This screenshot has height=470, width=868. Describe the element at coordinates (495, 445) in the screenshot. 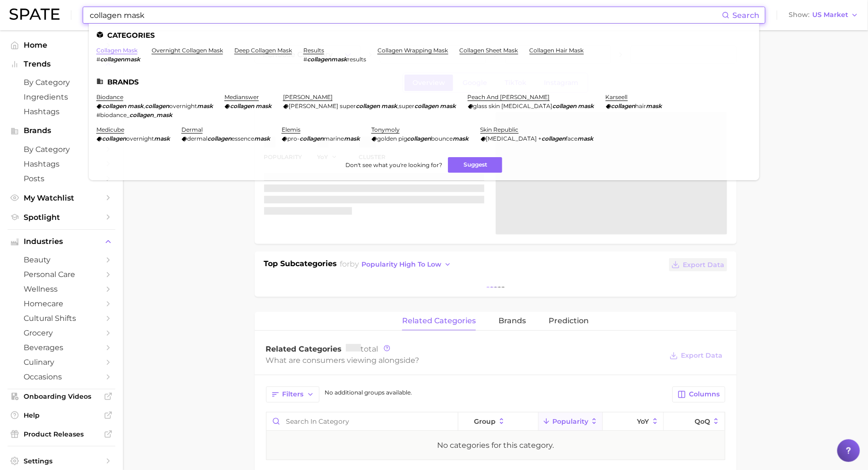

I see `div: No categories for this category.` at that location.